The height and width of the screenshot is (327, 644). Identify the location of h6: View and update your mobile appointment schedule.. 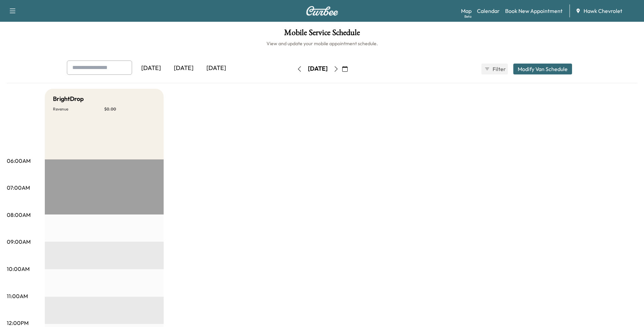
(322, 44).